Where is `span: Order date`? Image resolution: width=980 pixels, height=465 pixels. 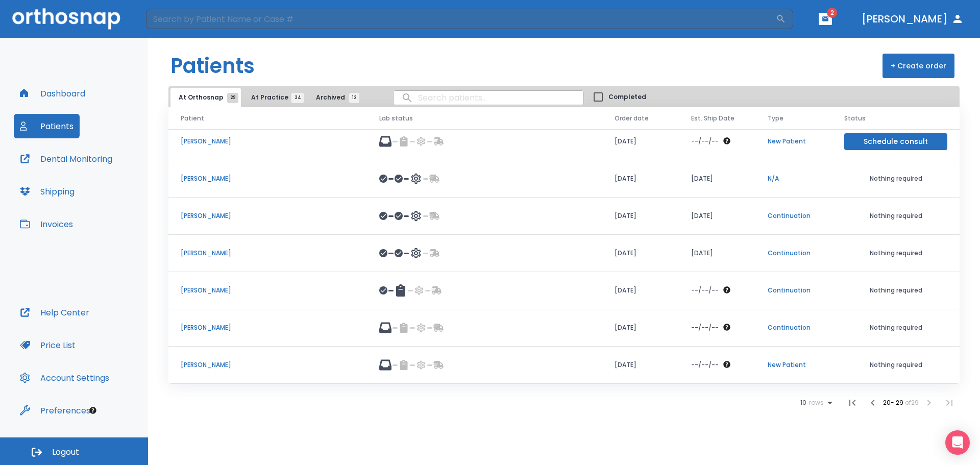 span: Order date is located at coordinates (631, 119).